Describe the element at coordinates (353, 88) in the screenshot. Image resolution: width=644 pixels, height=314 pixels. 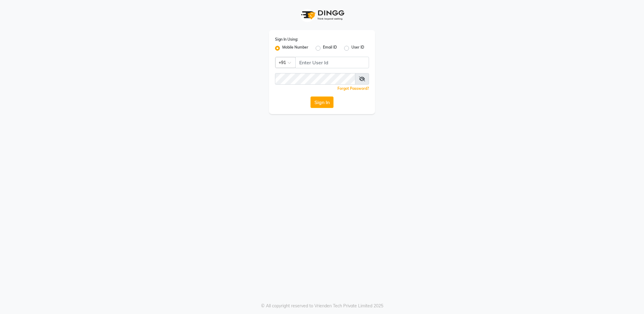
I see `a: Forgot Password?` at that location.